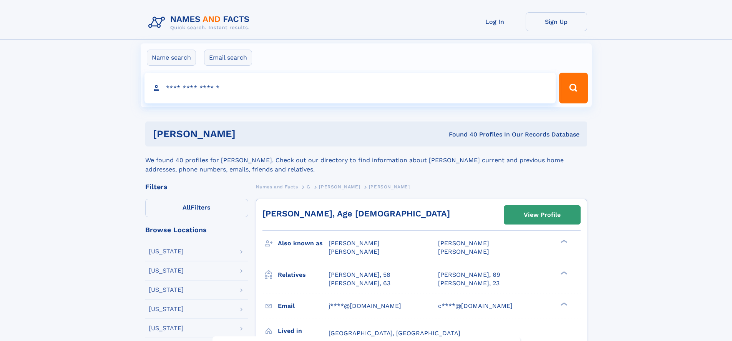 The image size is (732, 341). Describe the element at coordinates (309, 187) in the screenshot. I see `span: G` at that location.